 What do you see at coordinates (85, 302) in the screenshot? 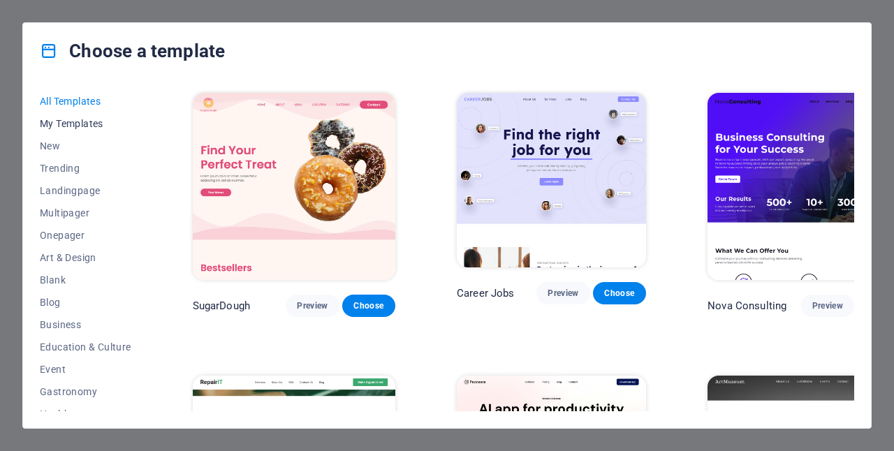
I see `button: Blog` at bounding box center [85, 302].